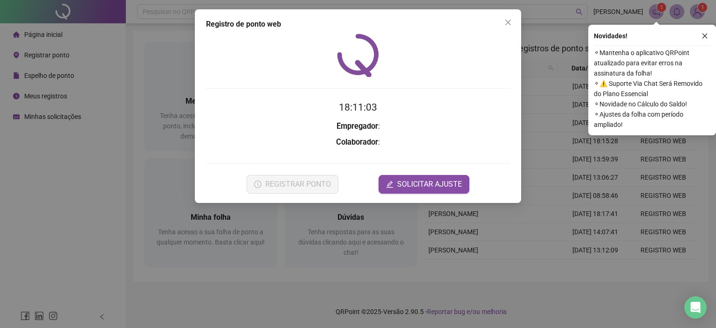  What do you see at coordinates (610, 36) in the screenshot?
I see `span: Novidades !` at bounding box center [610, 36].